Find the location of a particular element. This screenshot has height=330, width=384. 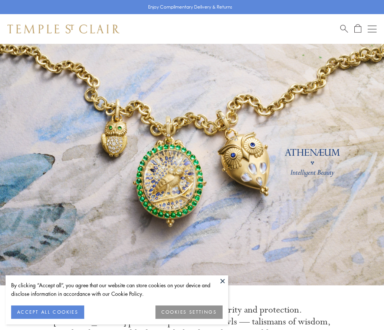

button: ACCEPT ALL COOKIES is located at coordinates (48, 312).